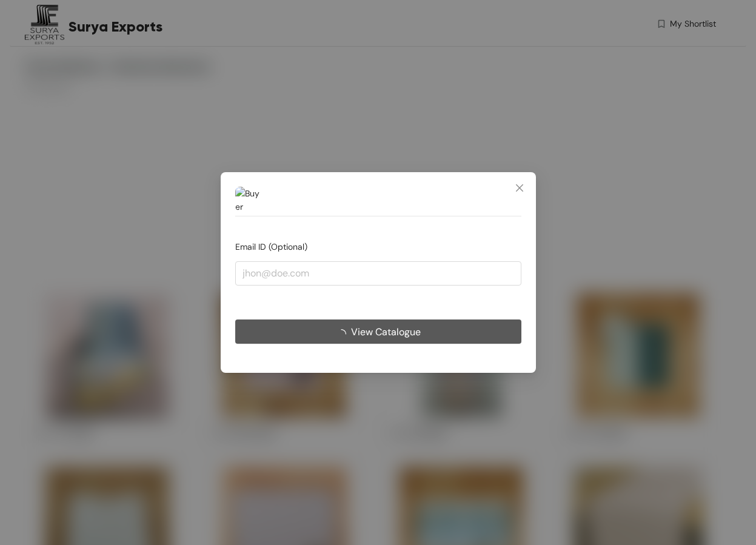 The width and height of the screenshot is (756, 545). I want to click on input: jhon@doe.com, so click(379, 274).